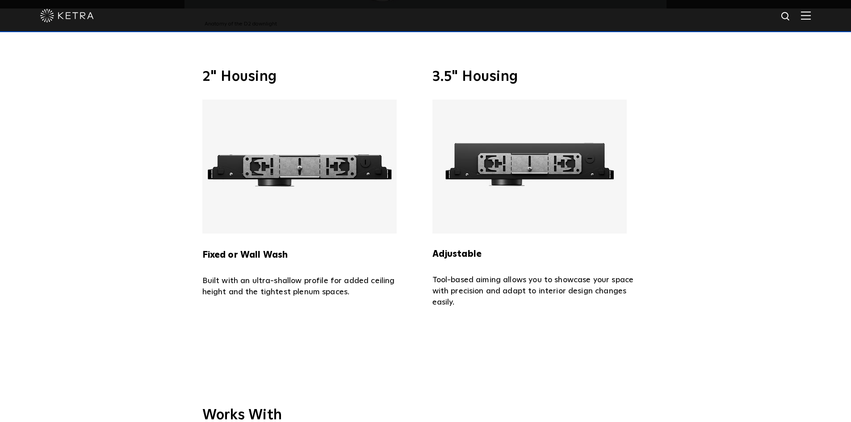 This screenshot has width=851, height=422. What do you see at coordinates (311, 77) in the screenshot?
I see `h3: 2" Housing` at bounding box center [311, 77].